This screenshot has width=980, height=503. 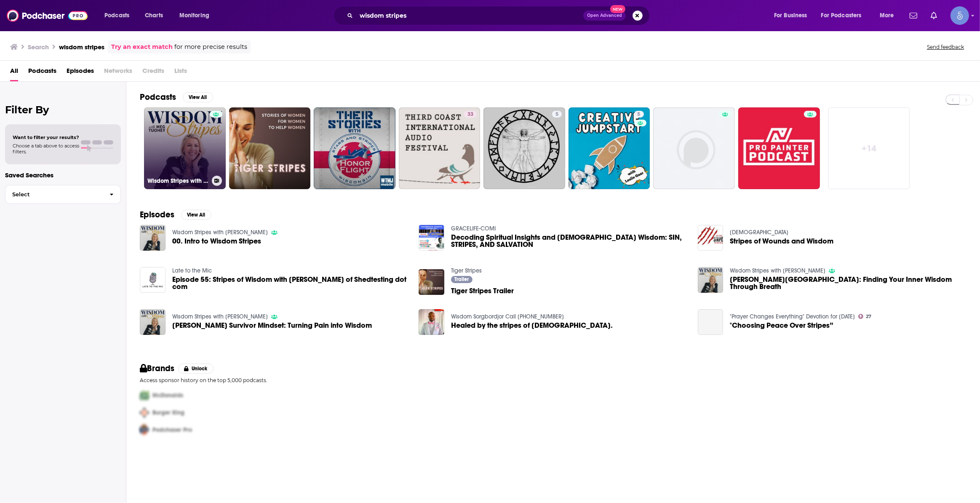 What do you see at coordinates (432, 238) in the screenshot?
I see `img: Decoding Spiritual Insights and Biblical Wisdom: SIN, STRIPES, AND SALVATION` at bounding box center [432, 238].